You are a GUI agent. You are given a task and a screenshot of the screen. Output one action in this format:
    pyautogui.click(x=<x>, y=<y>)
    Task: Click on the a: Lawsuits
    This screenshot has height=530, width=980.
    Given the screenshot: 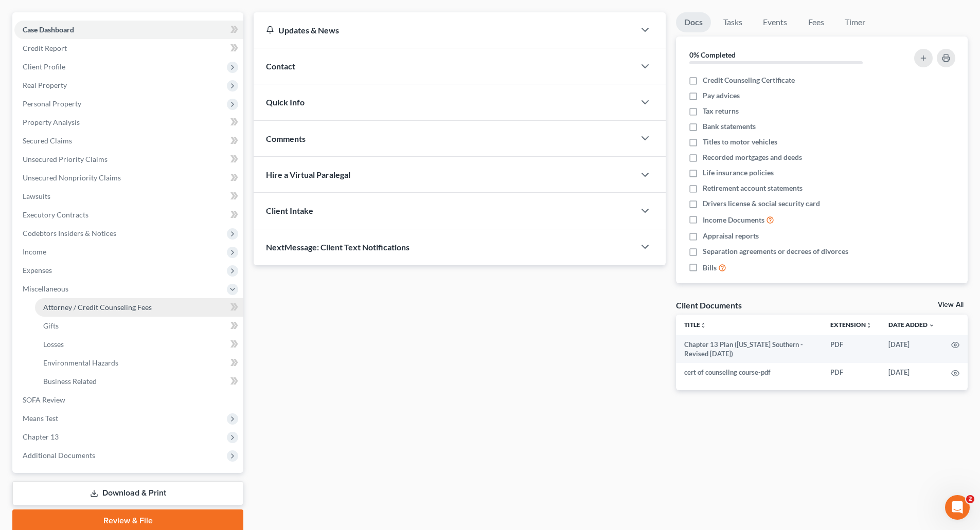 What is the action you would take?
    pyautogui.click(x=129, y=197)
    